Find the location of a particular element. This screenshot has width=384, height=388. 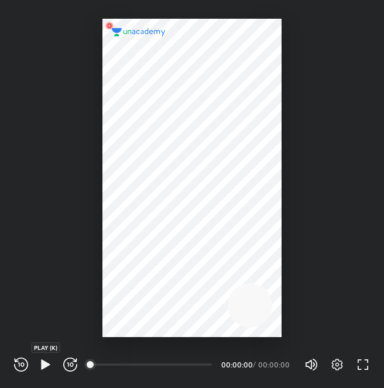

img: logo.2a7e12a2.svg is located at coordinates (139, 32).